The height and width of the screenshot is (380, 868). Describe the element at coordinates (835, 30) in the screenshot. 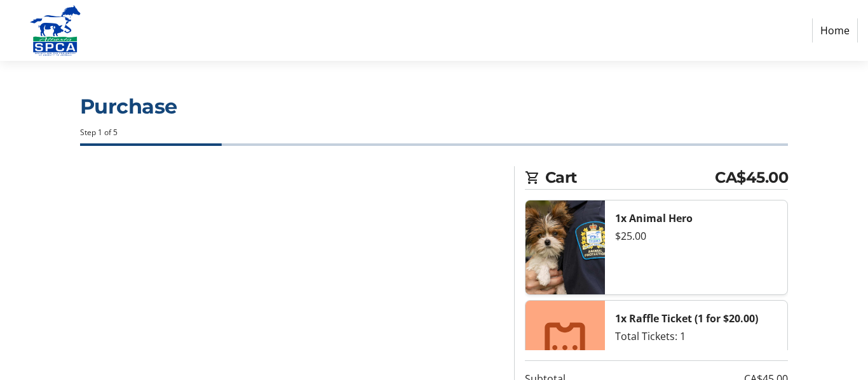

I see `a: Home` at that location.